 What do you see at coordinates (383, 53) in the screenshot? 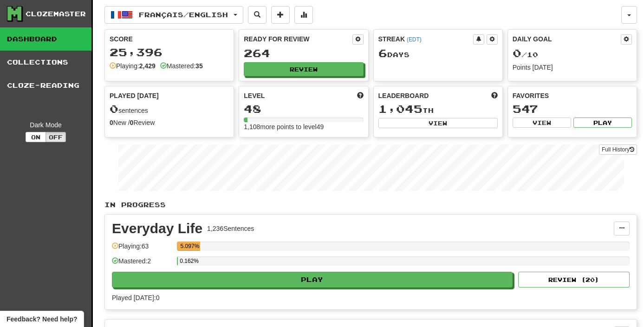
I see `span: 6` at bounding box center [383, 53].